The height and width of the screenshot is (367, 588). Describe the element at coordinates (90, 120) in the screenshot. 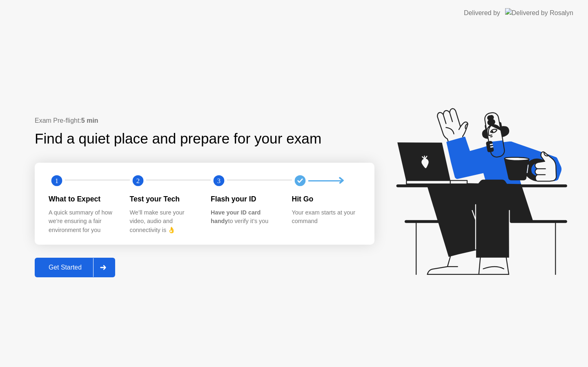

I see `b: 5 min` at that location.